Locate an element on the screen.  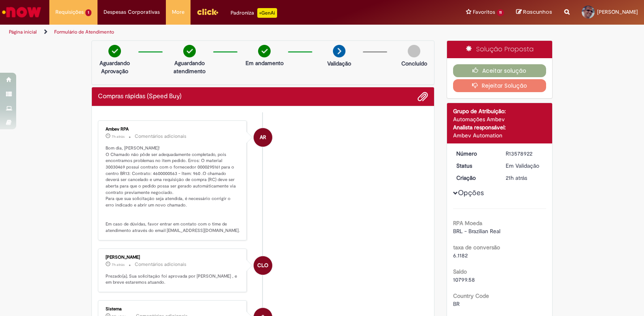
span: 1 is located at coordinates (88, 12).